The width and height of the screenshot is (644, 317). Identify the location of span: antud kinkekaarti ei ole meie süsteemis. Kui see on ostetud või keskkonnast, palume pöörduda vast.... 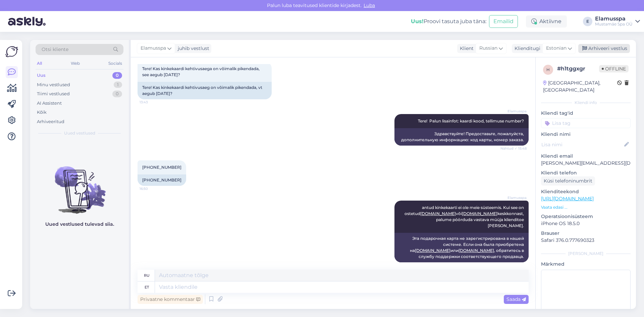
(464, 216).